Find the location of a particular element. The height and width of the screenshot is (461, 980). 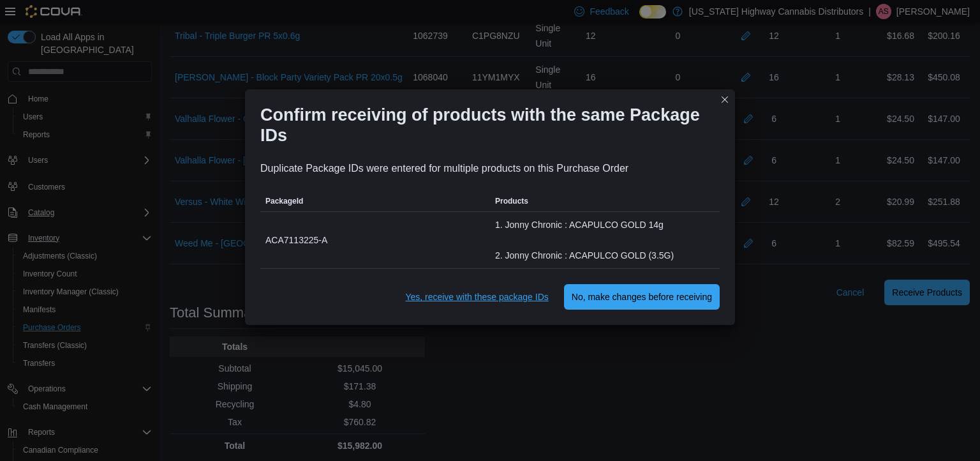

h1: Confirm receiving of products with the same Package IDs is located at coordinates (485, 125).